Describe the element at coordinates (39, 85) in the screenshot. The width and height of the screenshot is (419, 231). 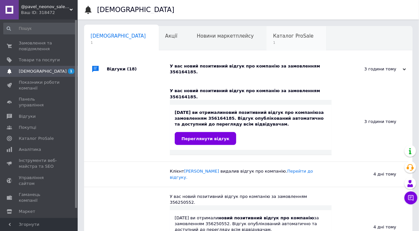
I see `span: Показники роботи компанії` at that location.